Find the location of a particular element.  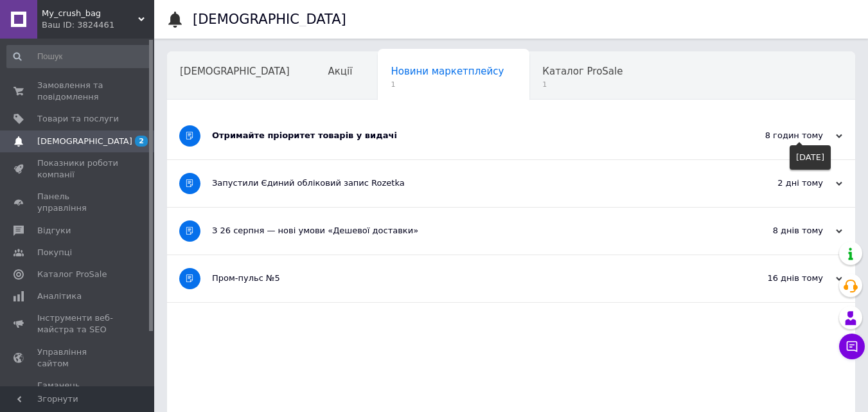

span: Гаманець компанії is located at coordinates (78, 392).